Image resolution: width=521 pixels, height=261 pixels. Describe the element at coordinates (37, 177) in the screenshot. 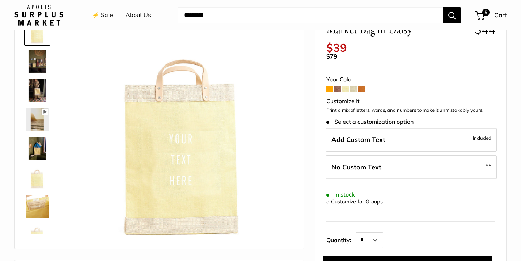

I see `img: description_Seal of authenticity printed on the backside of every bag.` at that location.